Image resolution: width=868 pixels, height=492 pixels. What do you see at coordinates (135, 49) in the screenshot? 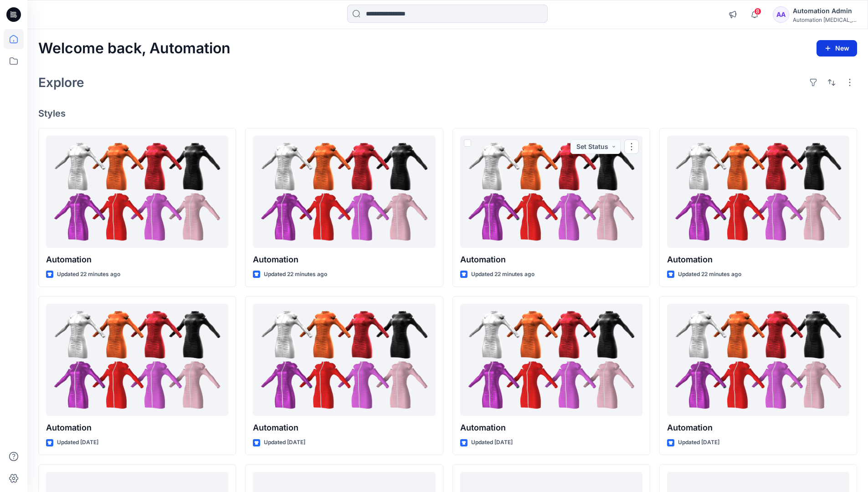
I see `h2: Welcome back, Automation` at bounding box center [135, 49].